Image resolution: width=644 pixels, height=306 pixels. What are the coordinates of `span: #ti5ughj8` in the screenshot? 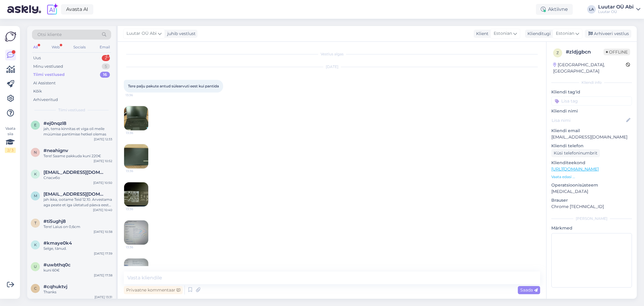 It's located at (55, 221).